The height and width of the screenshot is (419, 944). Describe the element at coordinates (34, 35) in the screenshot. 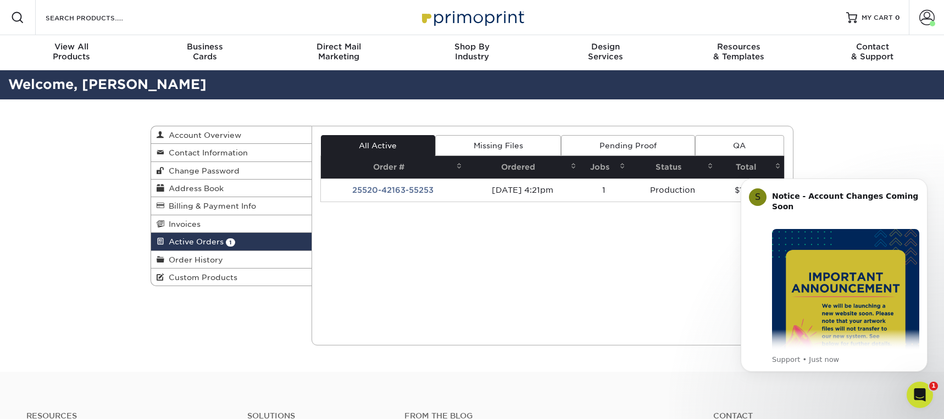

I see `div: Profile image for Support` at that location.